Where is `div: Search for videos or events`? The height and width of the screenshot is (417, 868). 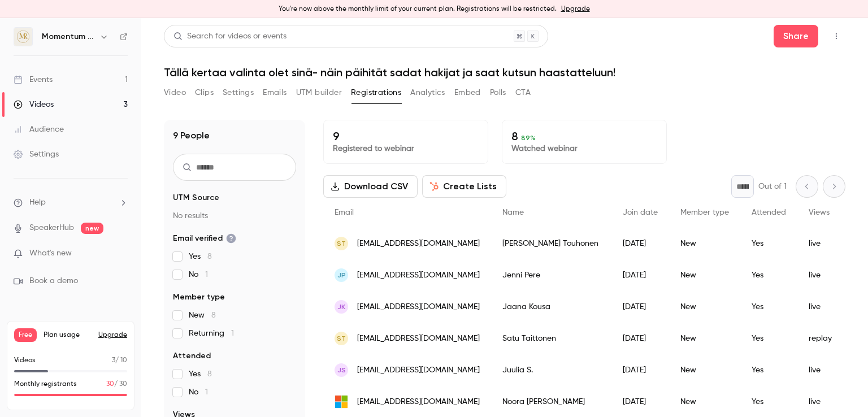
div: Search for videos or events is located at coordinates (230, 36).